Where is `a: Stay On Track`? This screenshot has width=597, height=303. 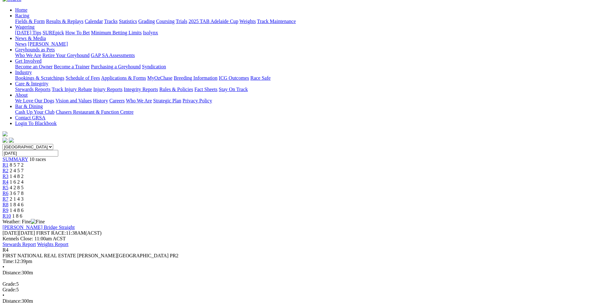 a: Stay On Track is located at coordinates (233, 89).